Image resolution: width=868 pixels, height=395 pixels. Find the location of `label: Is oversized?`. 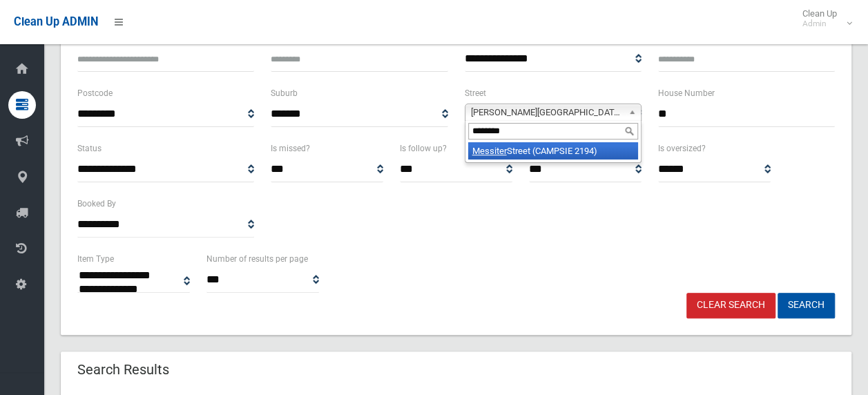

label: Is oversized? is located at coordinates (681, 149).